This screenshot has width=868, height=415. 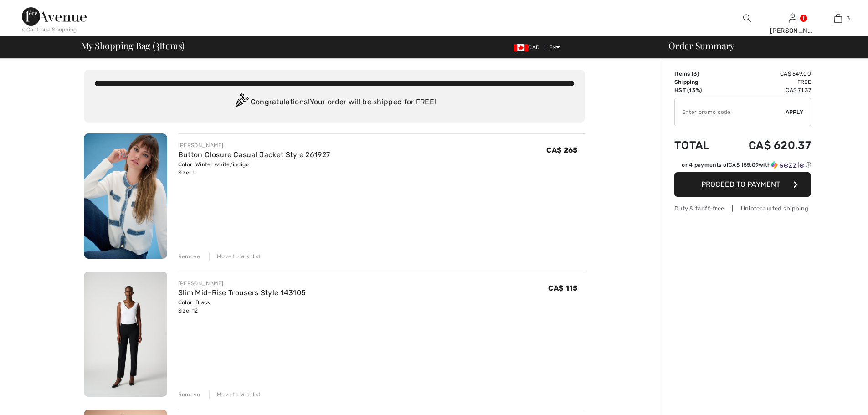 What do you see at coordinates (767, 82) in the screenshot?
I see `td: Free` at bounding box center [767, 82].